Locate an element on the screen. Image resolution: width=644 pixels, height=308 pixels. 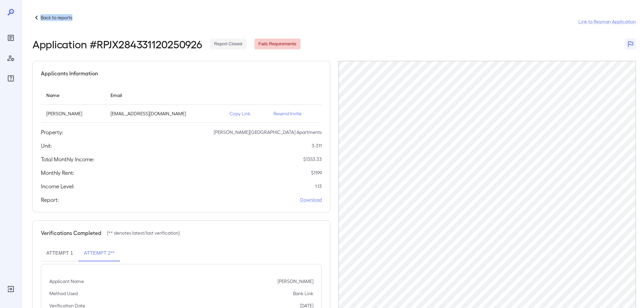
a: Link to Resman Application is located at coordinates (607, 22).